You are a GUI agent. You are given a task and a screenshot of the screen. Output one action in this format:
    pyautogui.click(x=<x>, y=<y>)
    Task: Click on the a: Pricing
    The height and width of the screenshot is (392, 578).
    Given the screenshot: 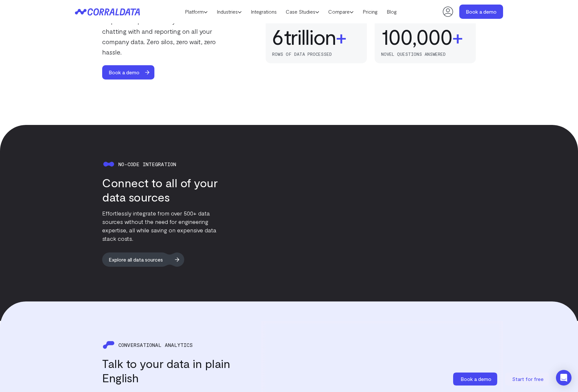 What is the action you would take?
    pyautogui.click(x=370, y=12)
    